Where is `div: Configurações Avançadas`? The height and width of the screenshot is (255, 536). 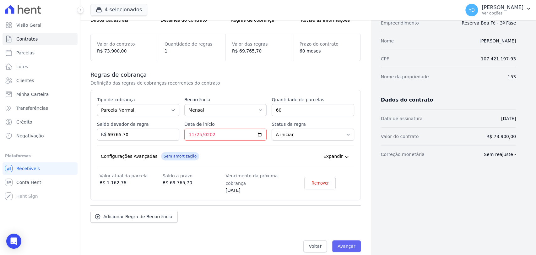 div: Configurações Avançadas is located at coordinates (129, 156).